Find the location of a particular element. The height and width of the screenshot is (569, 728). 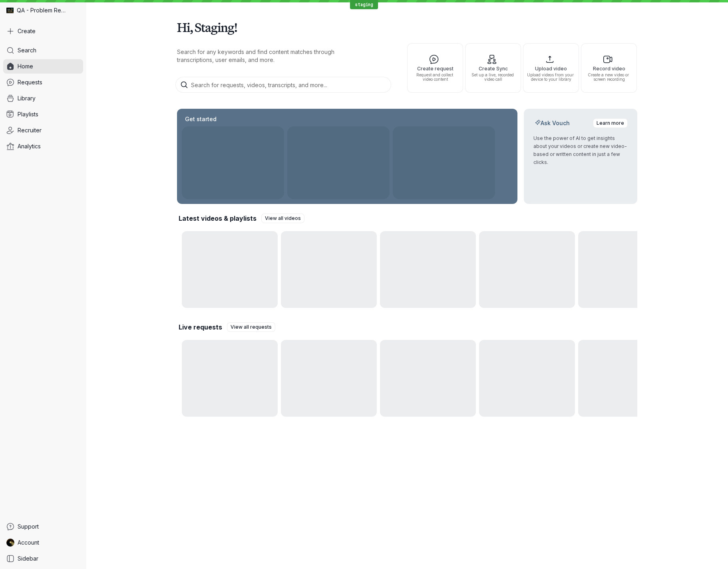

span: Create a new video or screen recording is located at coordinates (609, 77).